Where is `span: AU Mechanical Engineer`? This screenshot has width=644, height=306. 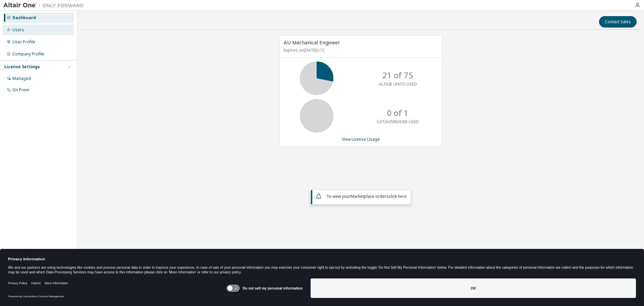
span: AU Mechanical Engineer is located at coordinates (312, 42).